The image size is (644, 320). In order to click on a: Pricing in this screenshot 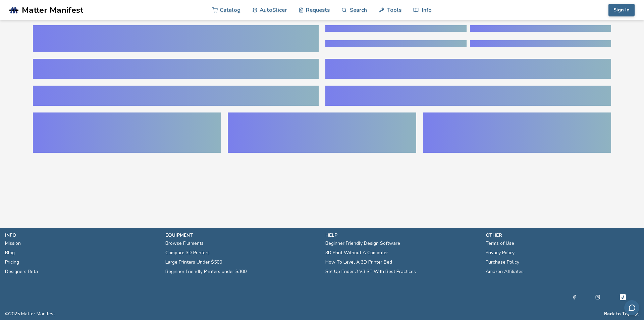, I will do `click(12, 262)`.